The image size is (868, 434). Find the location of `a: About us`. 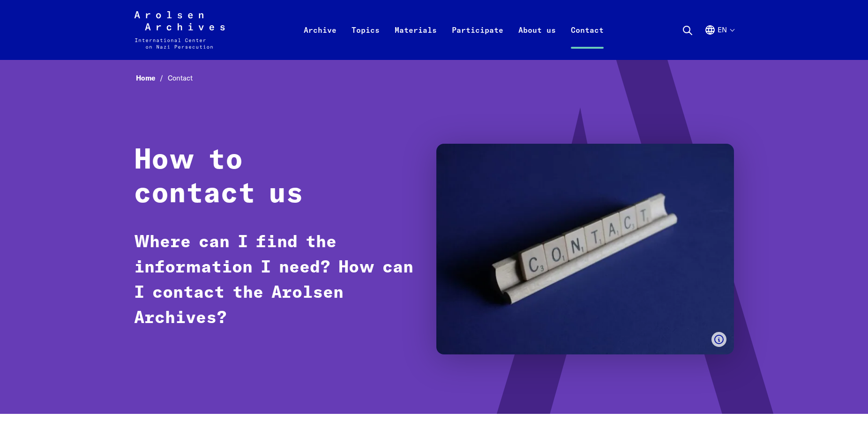

a: About us is located at coordinates (537, 41).